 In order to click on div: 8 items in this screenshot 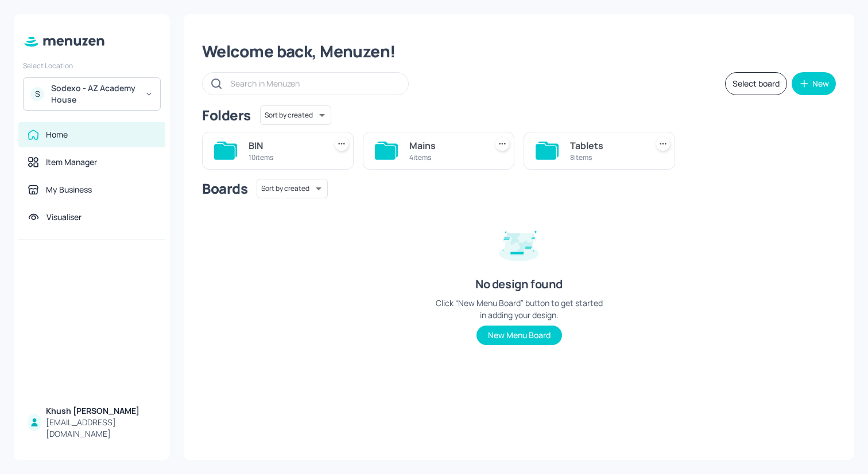, I will do `click(606, 157)`.